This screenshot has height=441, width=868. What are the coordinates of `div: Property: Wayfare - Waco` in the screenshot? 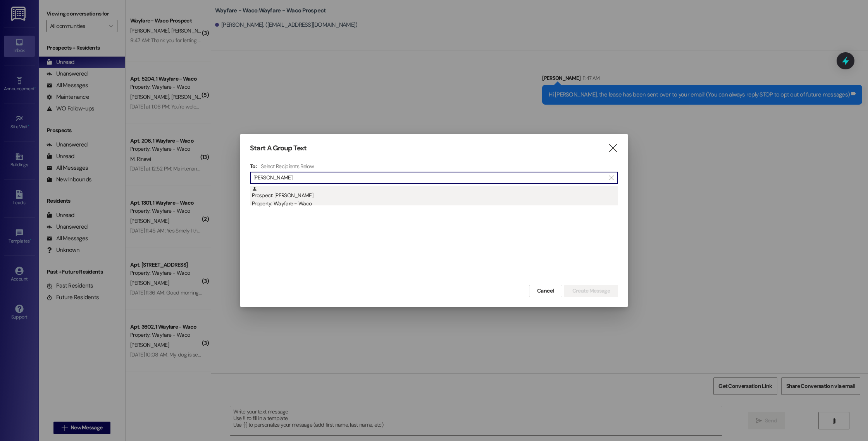 It's located at (434, 203).